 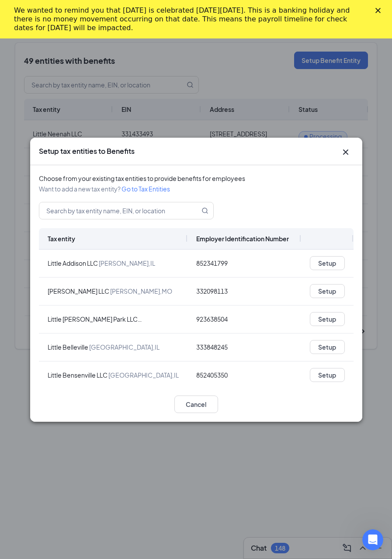 What do you see at coordinates (205, 210) in the screenshot?
I see `svg: MagnifyingGlass` at bounding box center [205, 210].